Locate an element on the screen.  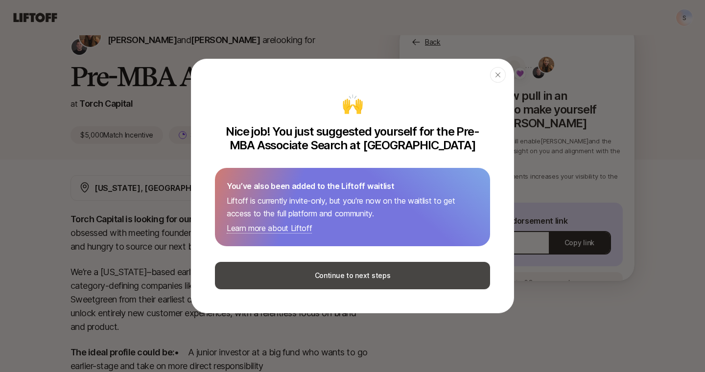
a: Learn more about Liftoff is located at coordinates (269, 228).